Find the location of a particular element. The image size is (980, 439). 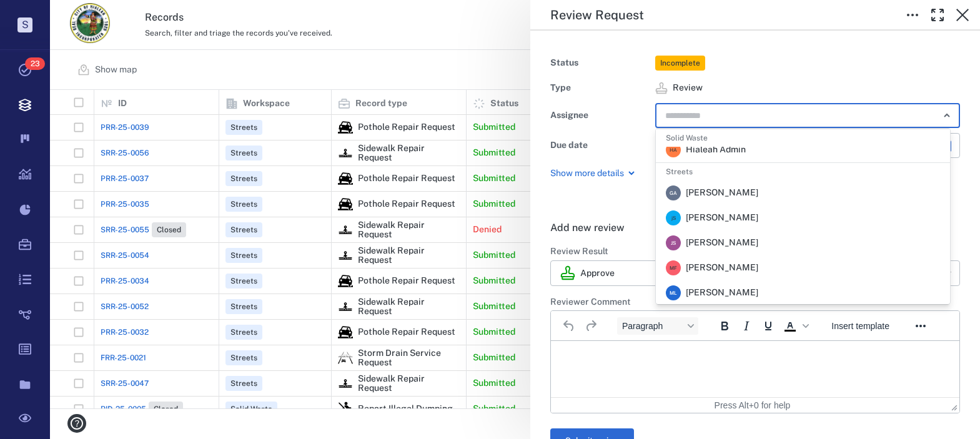

div: Text color Black is located at coordinates (795, 326).